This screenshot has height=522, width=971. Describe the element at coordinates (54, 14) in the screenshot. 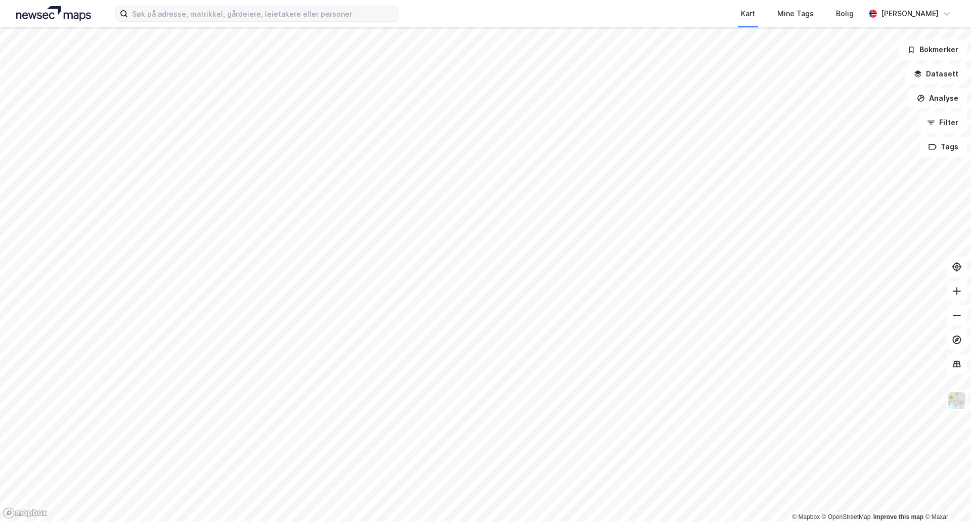

I see `img: logo.a4113a55bc3d86da70a041830d287a7e.svg` at that location.